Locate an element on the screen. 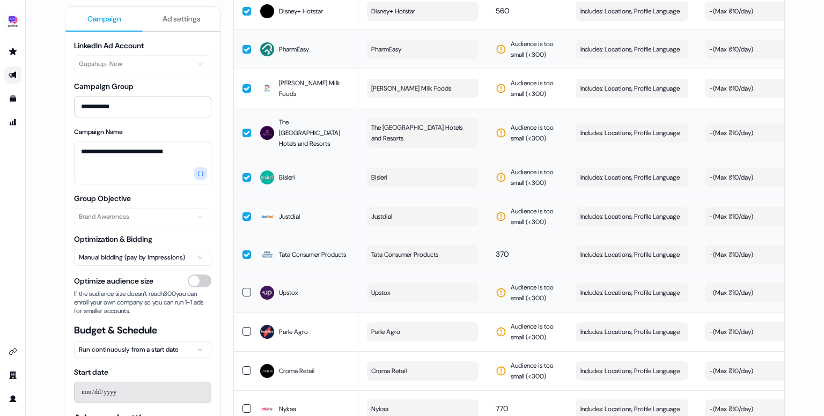 Image resolution: width=824 pixels, height=416 pixels. span: Ad settings is located at coordinates (181, 19).